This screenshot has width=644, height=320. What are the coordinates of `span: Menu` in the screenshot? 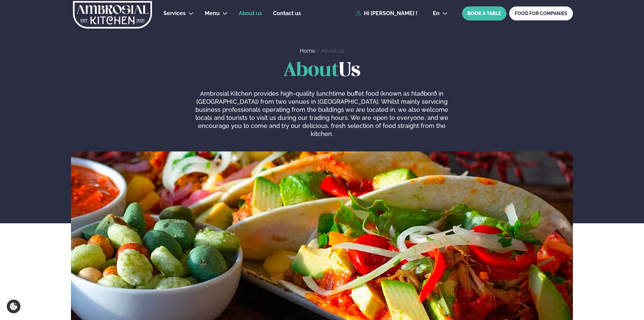 It's located at (212, 13).